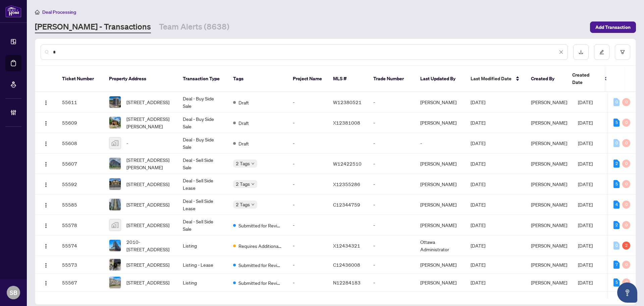 The height and width of the screenshot is (306, 644). Describe the element at coordinates (80, 225) in the screenshot. I see `td: 55578` at that location.